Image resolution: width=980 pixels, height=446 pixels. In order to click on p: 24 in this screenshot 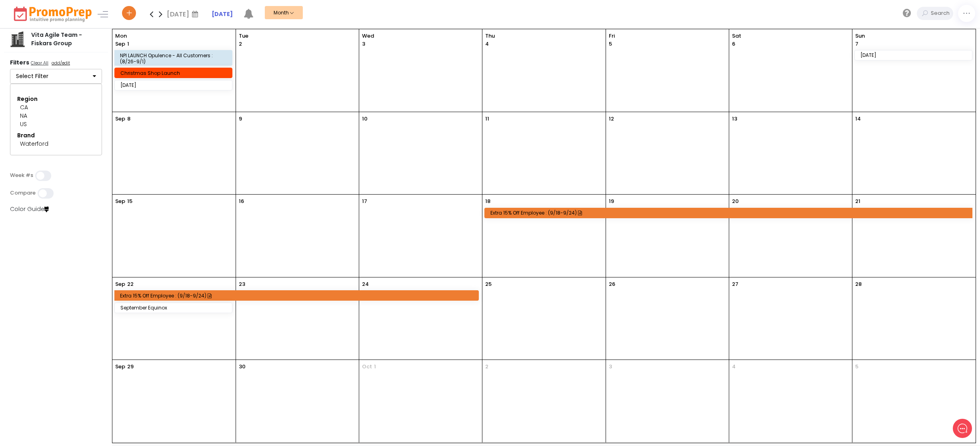, I will do `click(365, 284)`.